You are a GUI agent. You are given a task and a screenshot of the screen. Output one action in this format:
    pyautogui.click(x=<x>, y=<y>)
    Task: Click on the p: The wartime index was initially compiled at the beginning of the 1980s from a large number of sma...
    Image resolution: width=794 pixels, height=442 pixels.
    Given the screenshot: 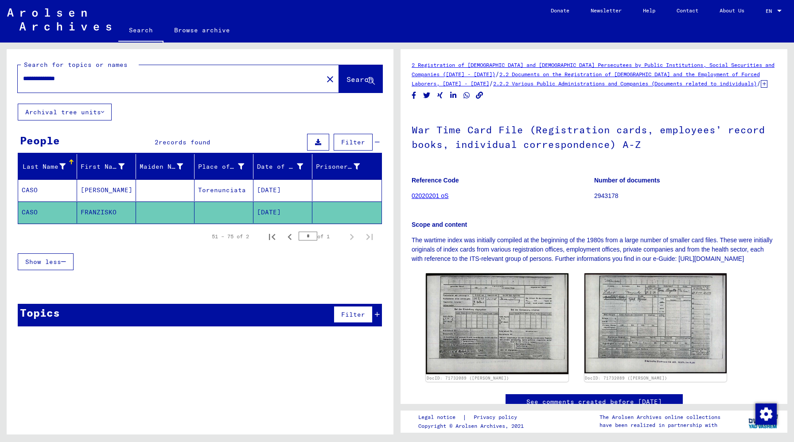 What is the action you would take?
    pyautogui.click(x=594, y=249)
    